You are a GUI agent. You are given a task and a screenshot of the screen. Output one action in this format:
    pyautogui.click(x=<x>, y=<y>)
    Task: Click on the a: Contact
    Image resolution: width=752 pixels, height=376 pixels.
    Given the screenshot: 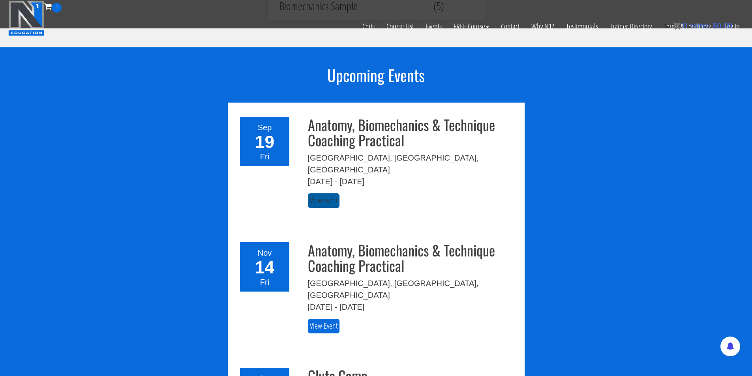 What is the action you would take?
    pyautogui.click(x=510, y=26)
    